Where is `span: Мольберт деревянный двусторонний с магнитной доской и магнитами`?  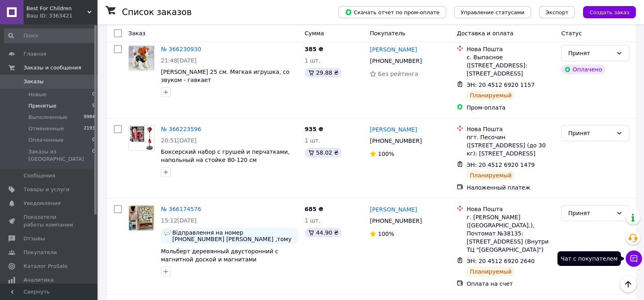
span: Мольберт деревянный двусторонний с магнитной доской и магнитами is located at coordinates (220, 255).